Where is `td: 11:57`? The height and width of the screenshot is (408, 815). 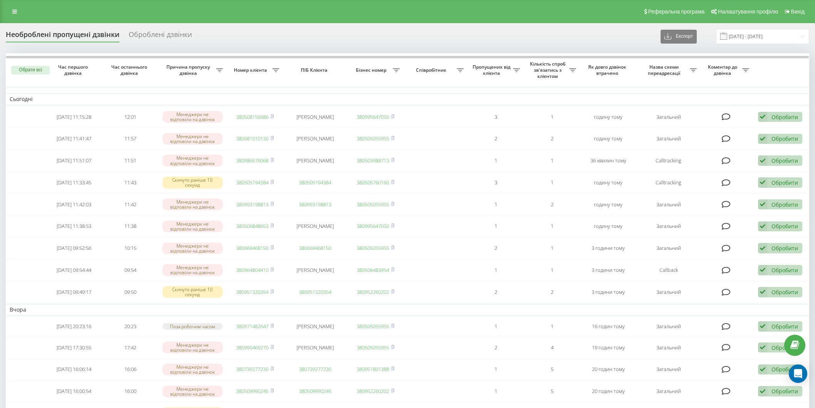 td: 11:57 is located at coordinates (130, 138).